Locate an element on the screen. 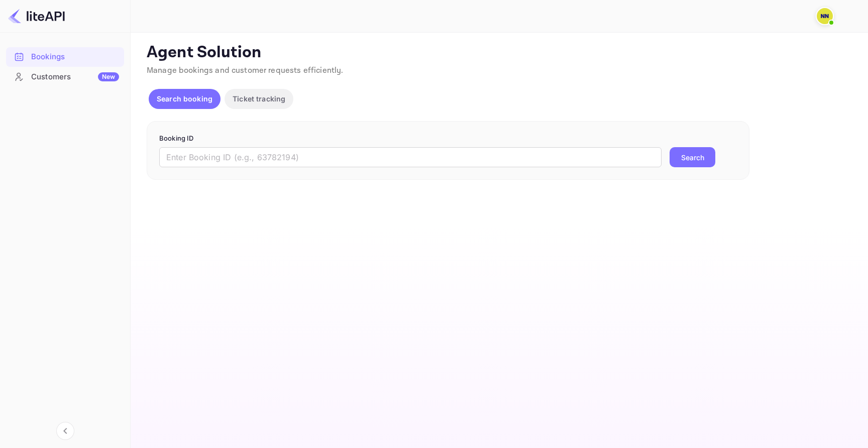 Image resolution: width=868 pixels, height=448 pixels. button: Search is located at coordinates (692, 157).